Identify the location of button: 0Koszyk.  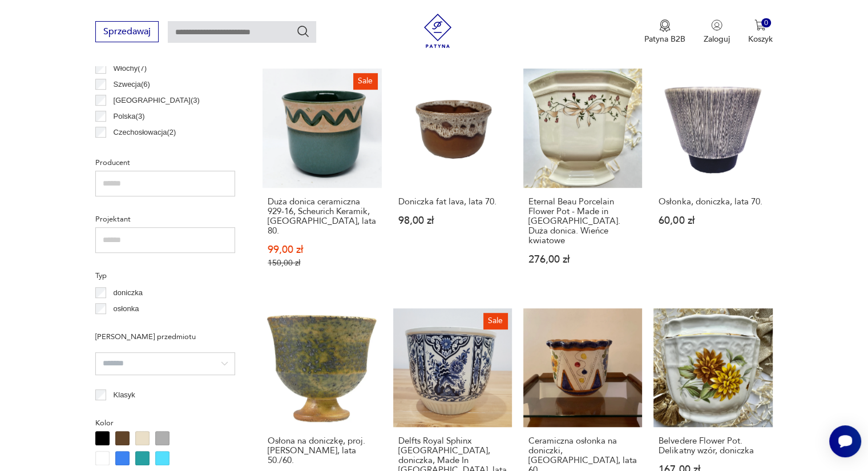
(760, 32).